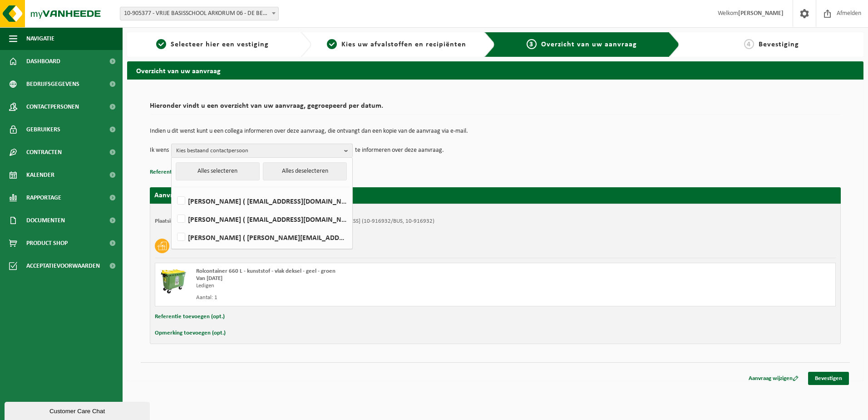 The height and width of the screenshot is (420, 868). I want to click on button: Alles selecteren, so click(217, 171).